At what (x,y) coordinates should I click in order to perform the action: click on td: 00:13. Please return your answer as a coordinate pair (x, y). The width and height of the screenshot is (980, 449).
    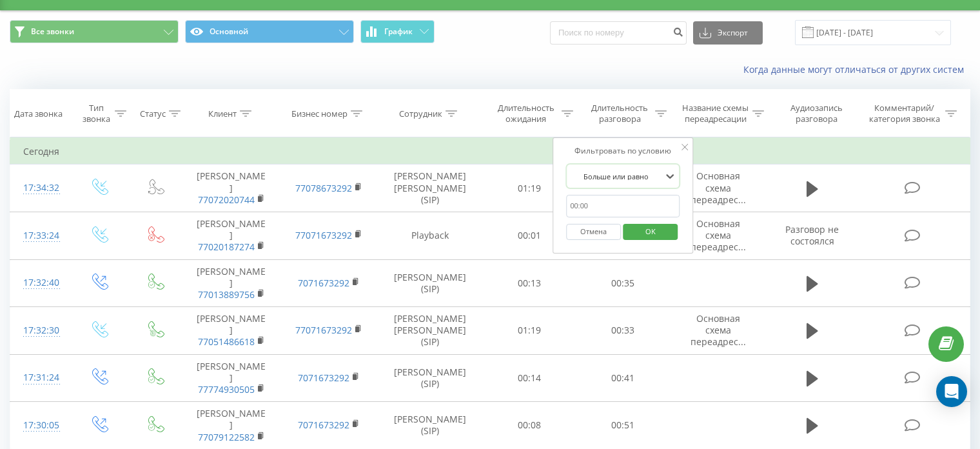
    Looking at the image, I should click on (529, 283).